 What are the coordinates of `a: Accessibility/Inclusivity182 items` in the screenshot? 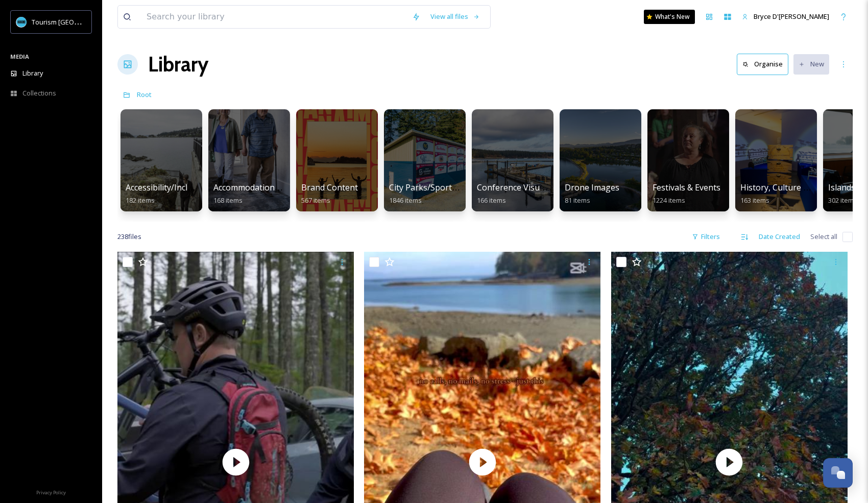 It's located at (169, 193).